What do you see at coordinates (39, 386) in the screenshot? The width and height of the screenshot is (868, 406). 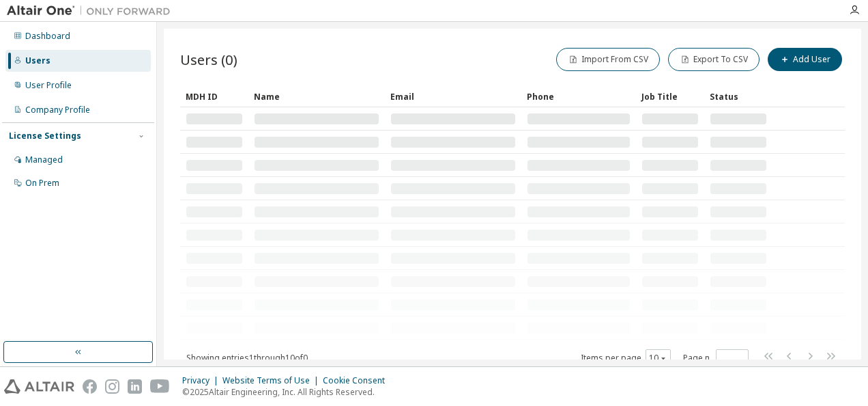 I see `img: altair_logo.svg` at bounding box center [39, 386].